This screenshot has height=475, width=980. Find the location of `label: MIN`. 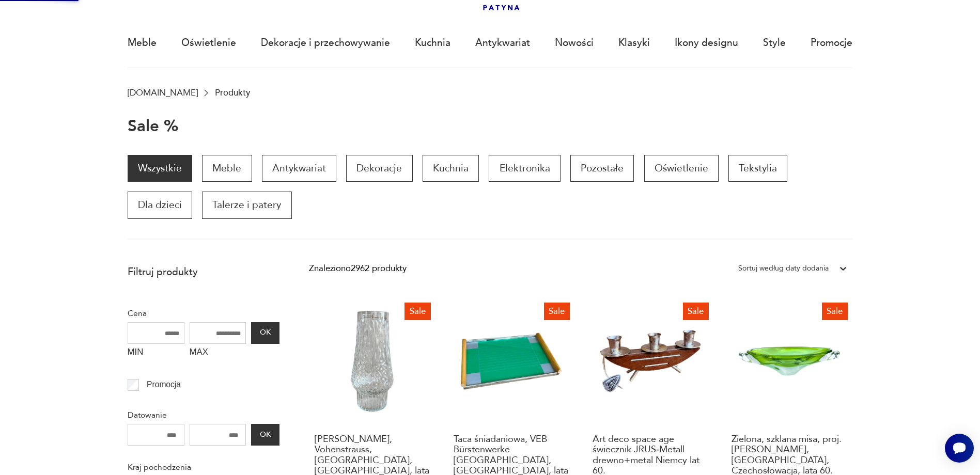

label: MIN is located at coordinates (156, 354).